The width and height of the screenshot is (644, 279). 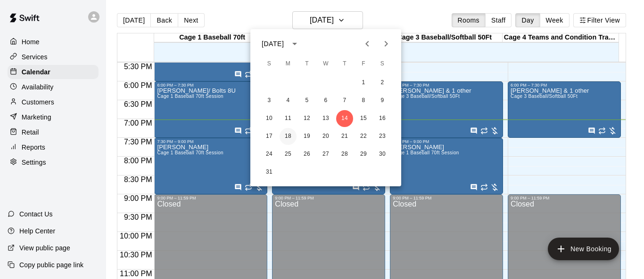 What do you see at coordinates (269, 119) in the screenshot?
I see `button: 10` at bounding box center [269, 119].